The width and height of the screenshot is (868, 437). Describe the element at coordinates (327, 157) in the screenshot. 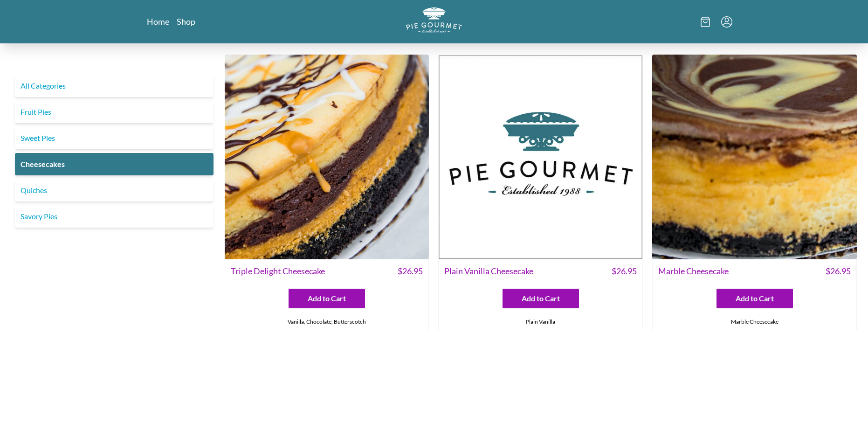

I see `img: Triple Delight Cheesecake` at that location.